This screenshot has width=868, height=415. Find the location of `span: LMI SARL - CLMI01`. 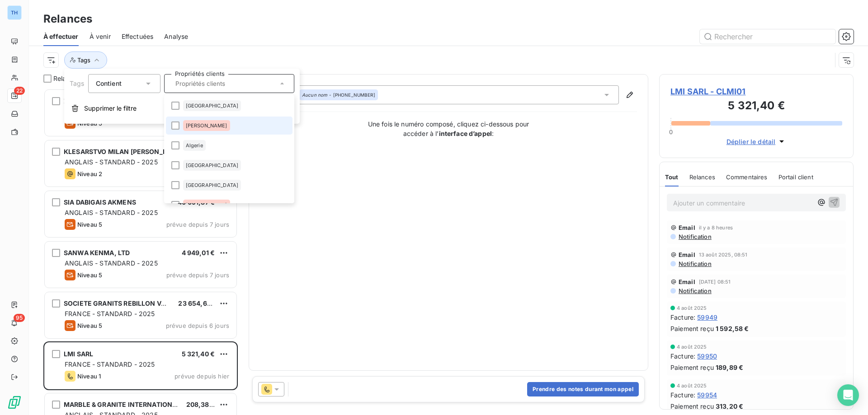

span: LMI SARL - CLMI01 is located at coordinates (756, 91).